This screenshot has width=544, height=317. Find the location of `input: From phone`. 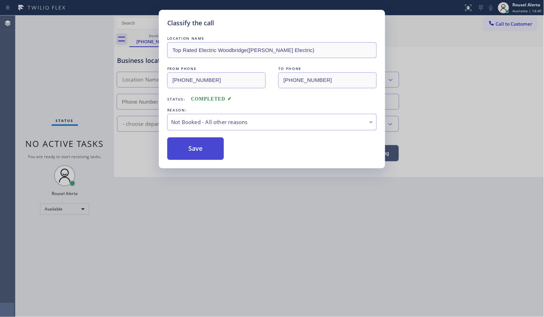

input: From phone is located at coordinates (217, 80).